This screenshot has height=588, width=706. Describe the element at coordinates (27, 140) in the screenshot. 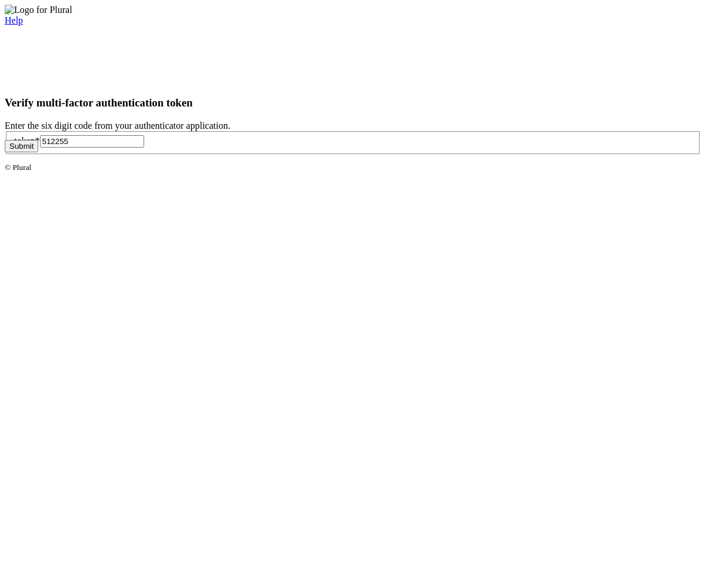

I see `label: token` at that location.